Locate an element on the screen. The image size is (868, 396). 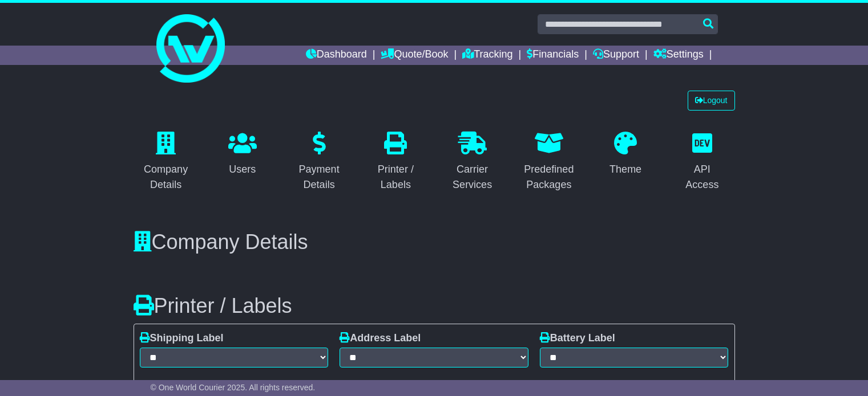
a: Users is located at coordinates (242, 154).